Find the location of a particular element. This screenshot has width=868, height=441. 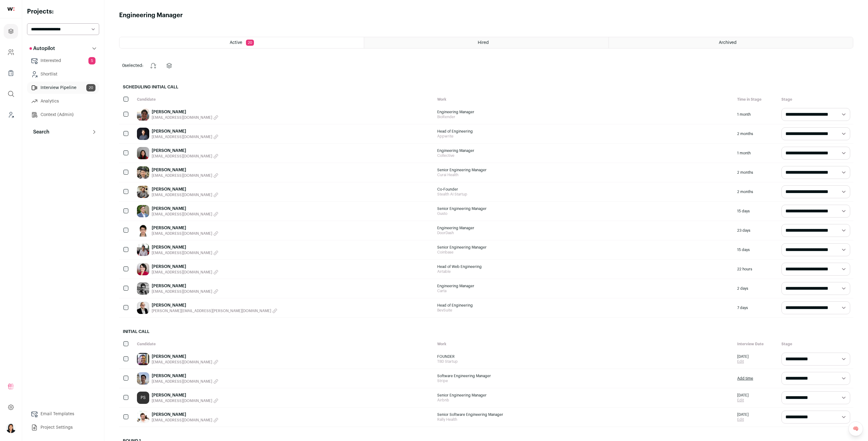

span: Stripe is located at coordinates (584, 381).